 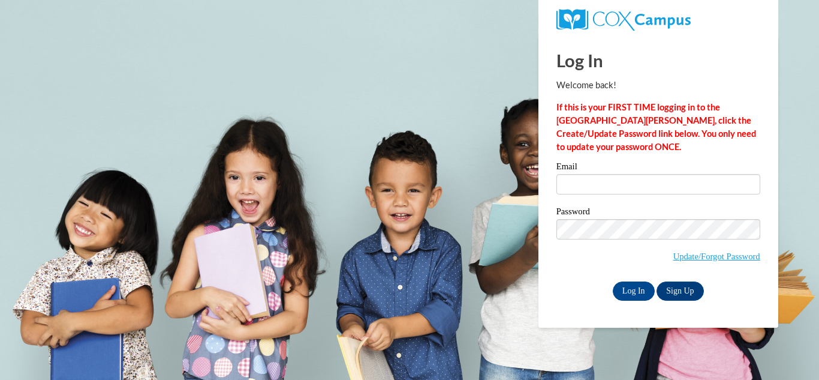 What do you see at coordinates (624, 20) in the screenshot?
I see `img: COX Campus` at bounding box center [624, 20].